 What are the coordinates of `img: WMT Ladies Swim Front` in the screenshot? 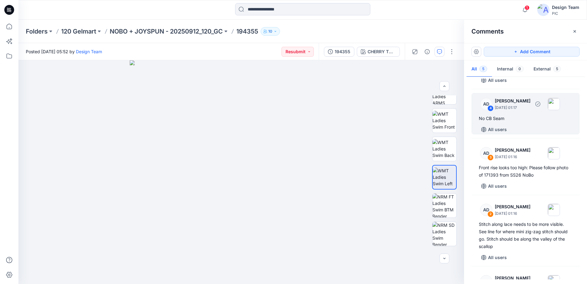 It's located at (444, 120).